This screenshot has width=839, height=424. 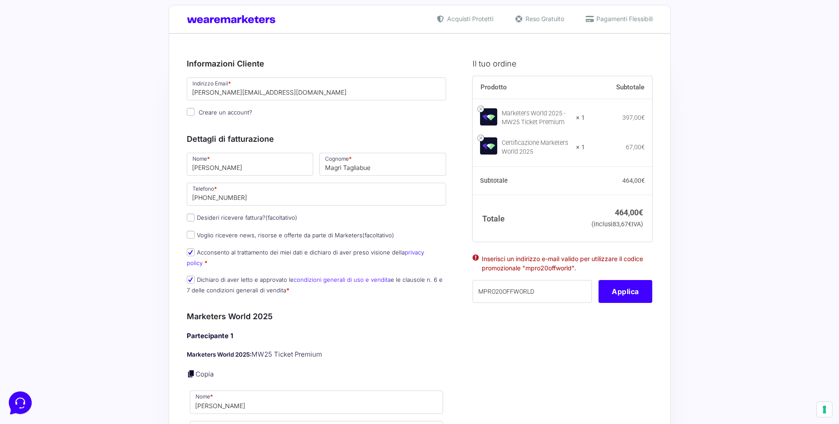 What do you see at coordinates (191, 374) in the screenshot?
I see `a: Copia i dettagli dell'acquirente` at bounding box center [191, 374].